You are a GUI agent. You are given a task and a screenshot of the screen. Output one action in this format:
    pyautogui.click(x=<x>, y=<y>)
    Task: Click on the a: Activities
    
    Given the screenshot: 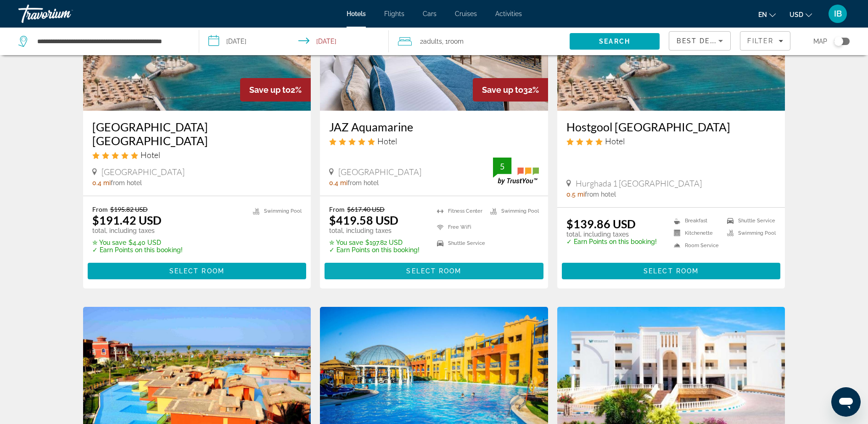 What is the action you would take?
    pyautogui.click(x=509, y=14)
    